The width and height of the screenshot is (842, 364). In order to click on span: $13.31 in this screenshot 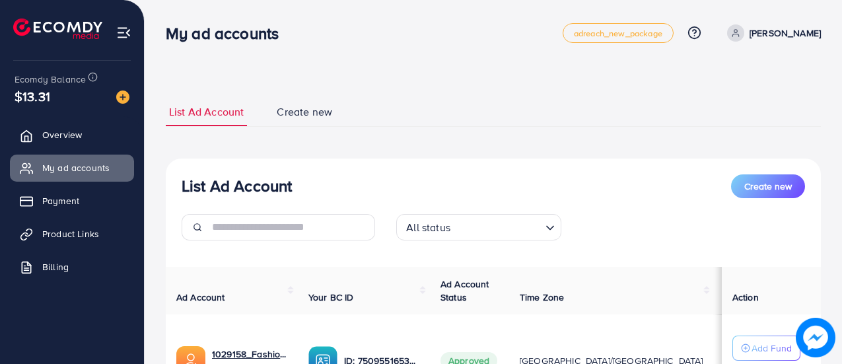, I will do `click(32, 96)`.